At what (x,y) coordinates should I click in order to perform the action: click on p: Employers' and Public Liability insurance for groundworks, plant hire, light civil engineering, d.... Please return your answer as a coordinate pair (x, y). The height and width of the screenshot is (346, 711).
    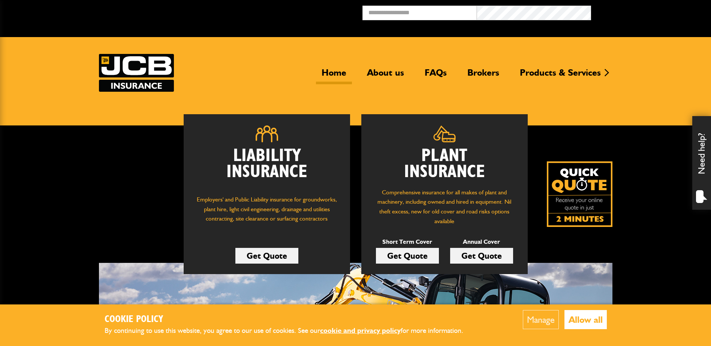
    Looking at the image, I should click on (267, 213).